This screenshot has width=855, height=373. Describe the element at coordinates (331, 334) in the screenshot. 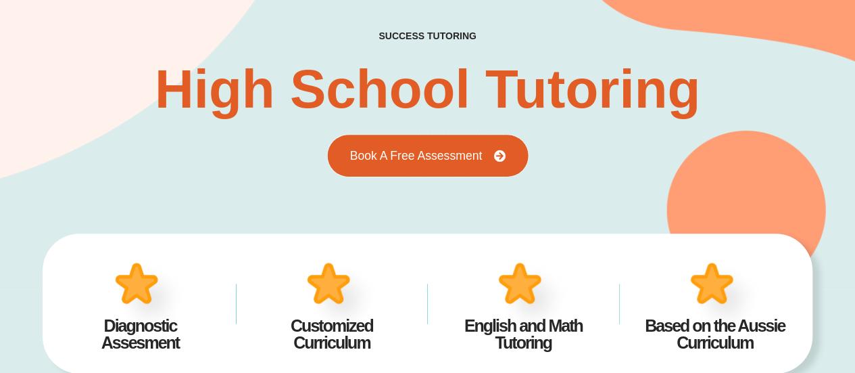

I see `h4: Customized Curriculum` at that location.